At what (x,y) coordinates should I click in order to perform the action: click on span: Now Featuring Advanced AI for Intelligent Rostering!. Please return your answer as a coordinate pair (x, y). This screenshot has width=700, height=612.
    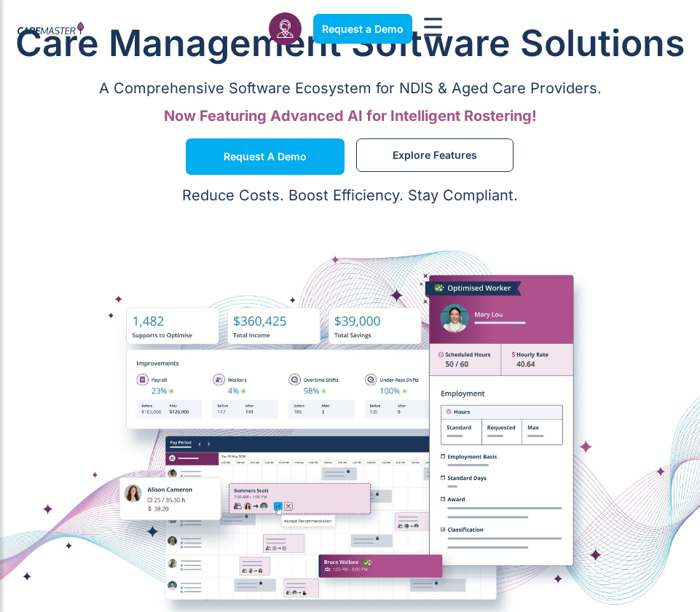
    Looking at the image, I should click on (350, 116).